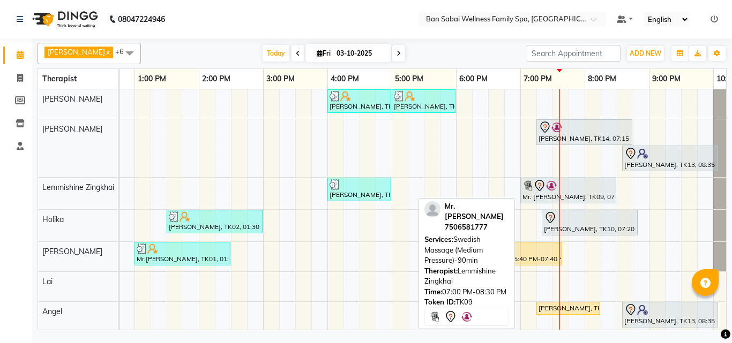 This screenshot has height=343, width=732. I want to click on span: Today, so click(276, 53).